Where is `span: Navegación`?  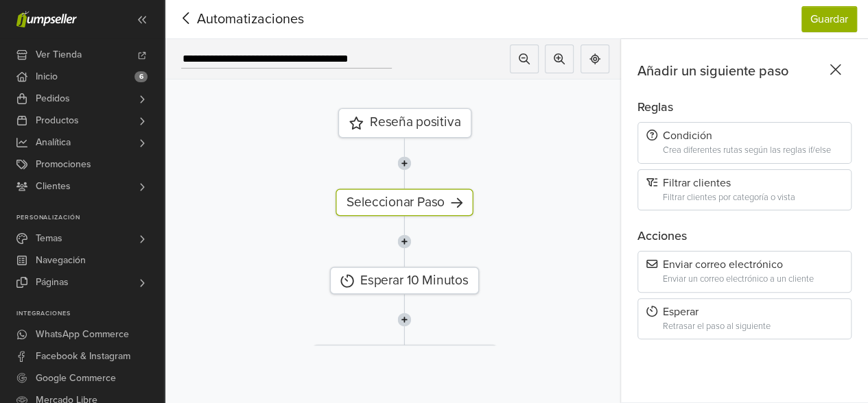
span: Navegación is located at coordinates (60, 260).